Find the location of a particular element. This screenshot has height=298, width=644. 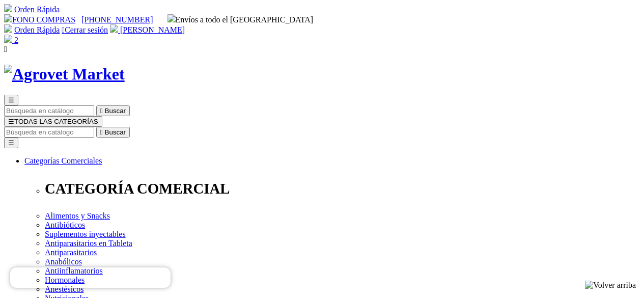

span: Antibióticos is located at coordinates (64, 224).